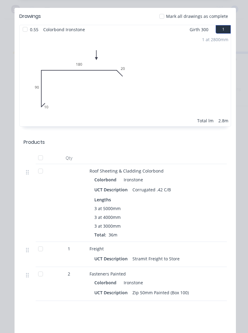 The height and width of the screenshot is (333, 248). What do you see at coordinates (64, 29) in the screenshot?
I see `span: Colorbond Ironstone` at bounding box center [64, 29].